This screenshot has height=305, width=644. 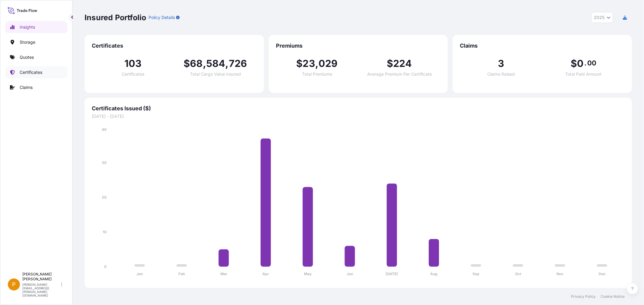 What do you see at coordinates (317, 74) in the screenshot?
I see `span: Total Premiums` at bounding box center [317, 74].